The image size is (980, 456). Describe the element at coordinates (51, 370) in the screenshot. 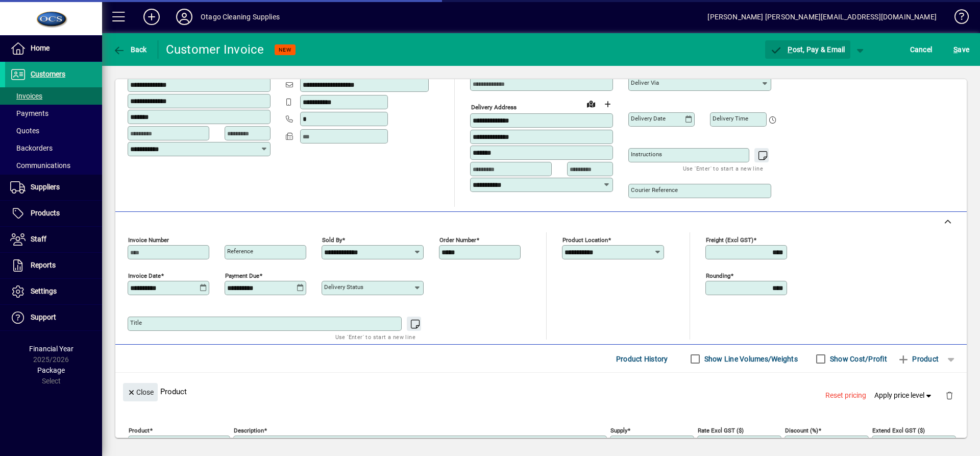

I see `span: Package` at that location.